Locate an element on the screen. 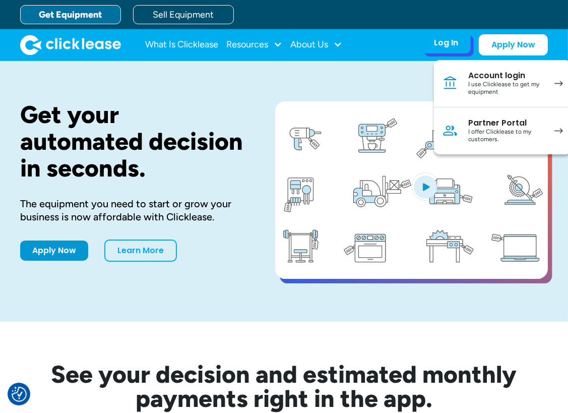 The width and height of the screenshot is (568, 413). img: Blue play button logo on a light blue circular background is located at coordinates (426, 187).